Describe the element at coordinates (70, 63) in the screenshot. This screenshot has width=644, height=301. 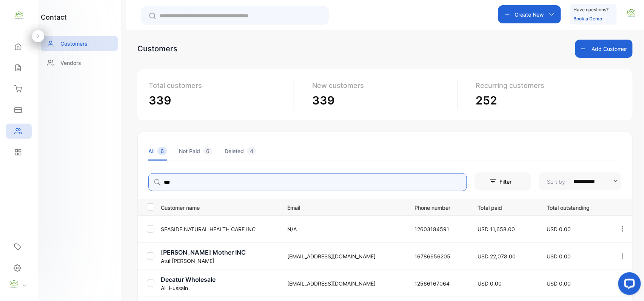
I see `p: Vendors` at that location.